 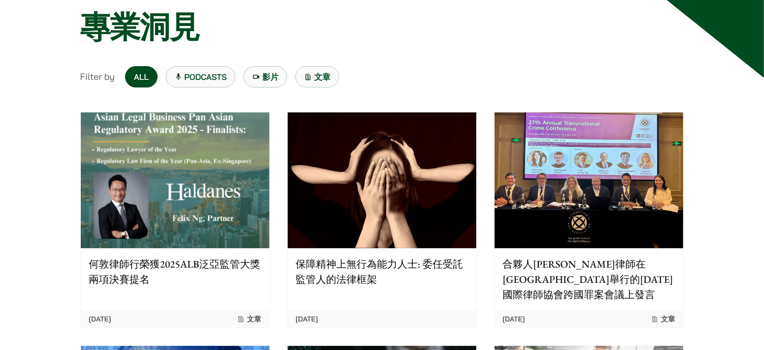 What do you see at coordinates (141, 77) in the screenshot?
I see `a: All` at bounding box center [141, 77].